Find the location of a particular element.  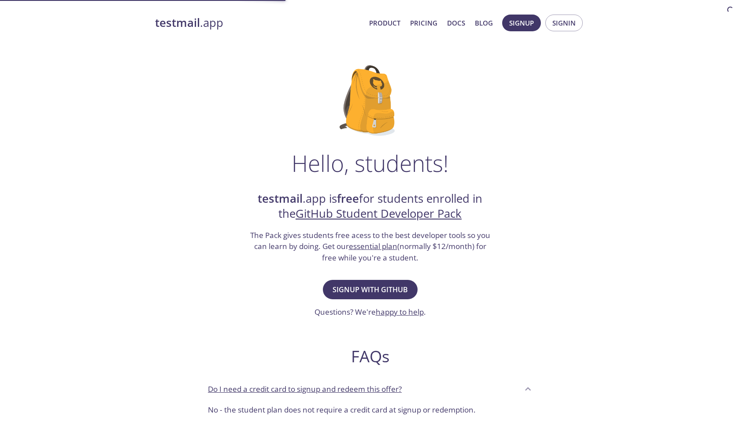

a: Product is located at coordinates (384, 23).